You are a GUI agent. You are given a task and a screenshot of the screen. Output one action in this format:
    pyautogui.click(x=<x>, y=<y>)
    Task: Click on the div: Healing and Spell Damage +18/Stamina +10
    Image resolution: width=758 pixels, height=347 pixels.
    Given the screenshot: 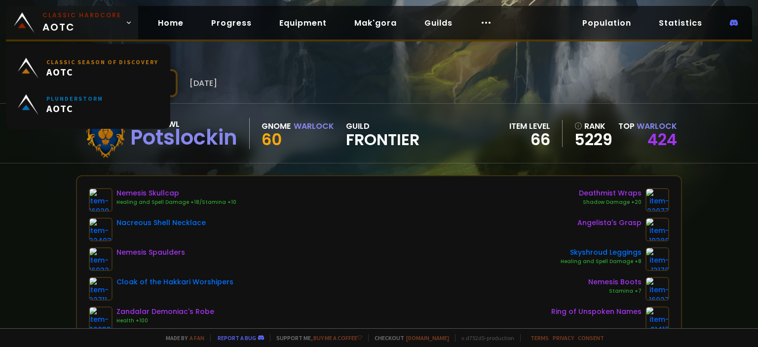 What is the action you would take?
    pyautogui.click(x=176, y=202)
    